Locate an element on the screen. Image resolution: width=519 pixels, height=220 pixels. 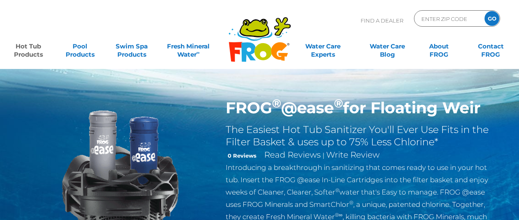
input: GO is located at coordinates (492, 18).